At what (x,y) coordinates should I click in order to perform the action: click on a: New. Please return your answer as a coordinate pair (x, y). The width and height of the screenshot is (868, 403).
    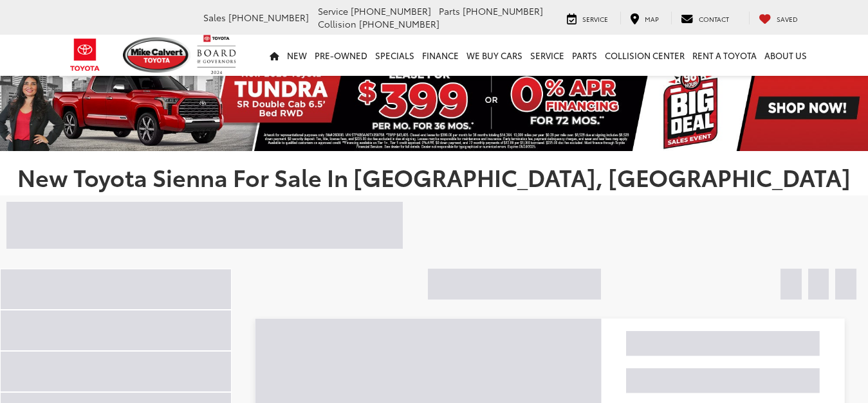
    Looking at the image, I should click on (296, 56).